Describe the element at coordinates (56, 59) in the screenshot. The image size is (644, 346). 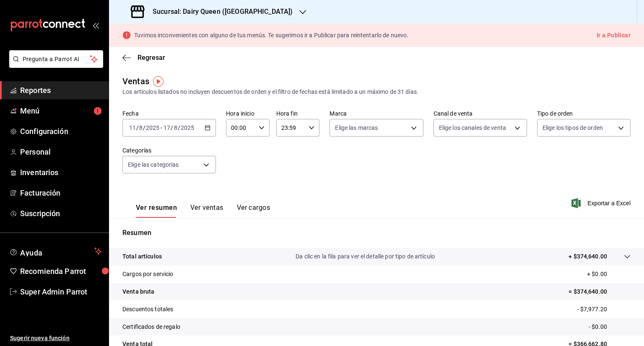
I see `button: Pregunta a Parrot AI` at that location.